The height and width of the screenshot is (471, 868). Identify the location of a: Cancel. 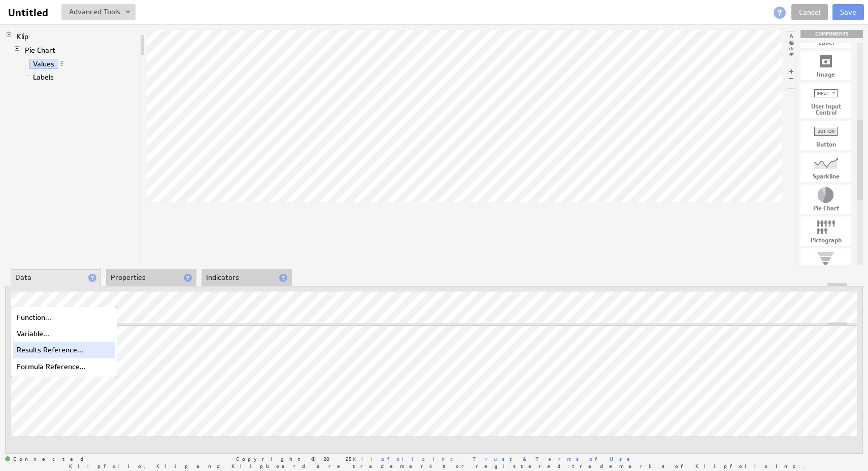
(810, 12).